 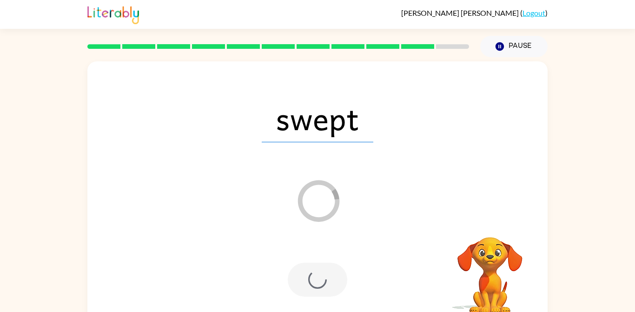 What do you see at coordinates (534, 13) in the screenshot?
I see `a: Logout` at bounding box center [534, 13].